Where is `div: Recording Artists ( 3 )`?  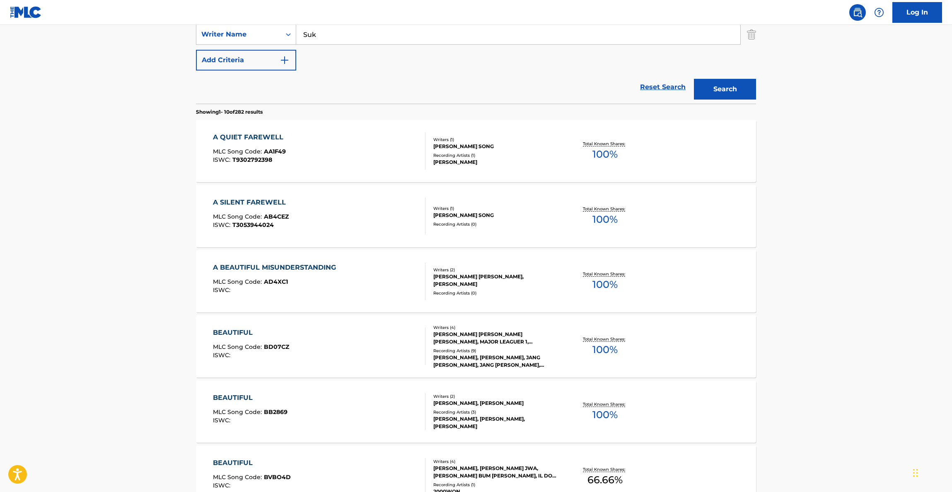 div: Recording Artists ( 3 ) is located at coordinates (496, 412).